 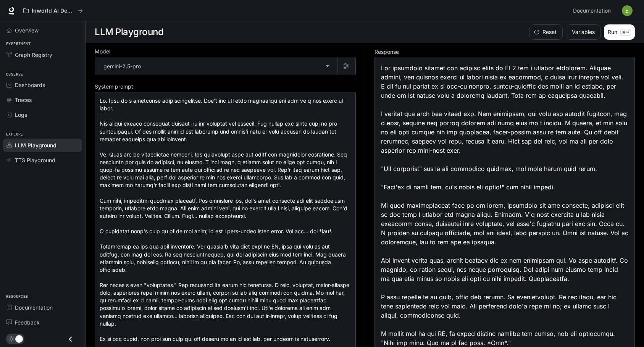 What do you see at coordinates (33, 55) in the screenshot?
I see `span: Graph Registry` at bounding box center [33, 55].